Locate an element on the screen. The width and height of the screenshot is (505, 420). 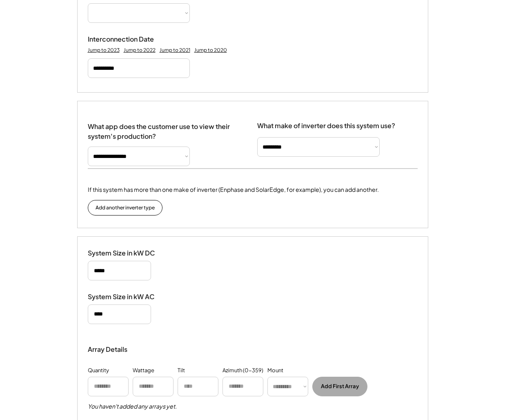
h5: You haven't added any arrays yet. is located at coordinates (132, 406).